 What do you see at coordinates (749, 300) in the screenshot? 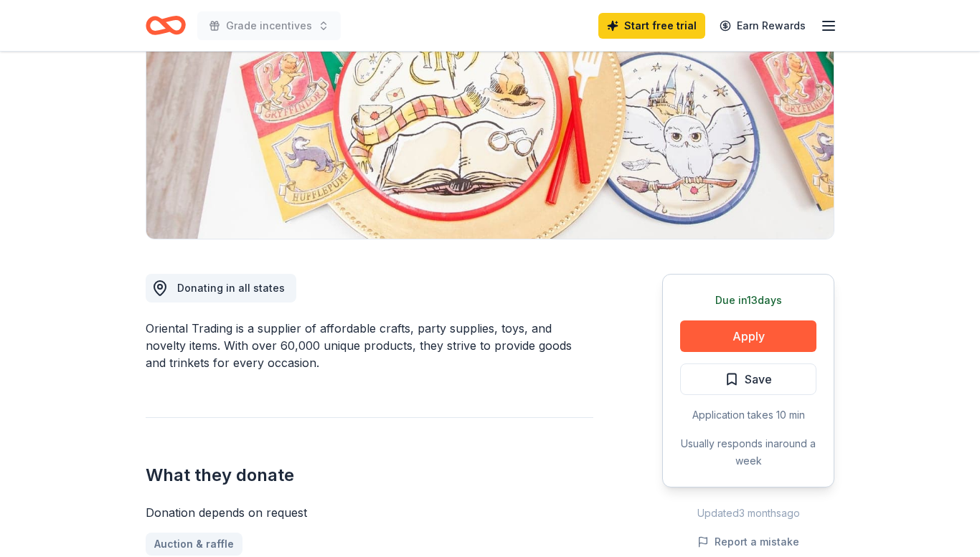
I see `div: Due in 13 days` at bounding box center [749, 300].